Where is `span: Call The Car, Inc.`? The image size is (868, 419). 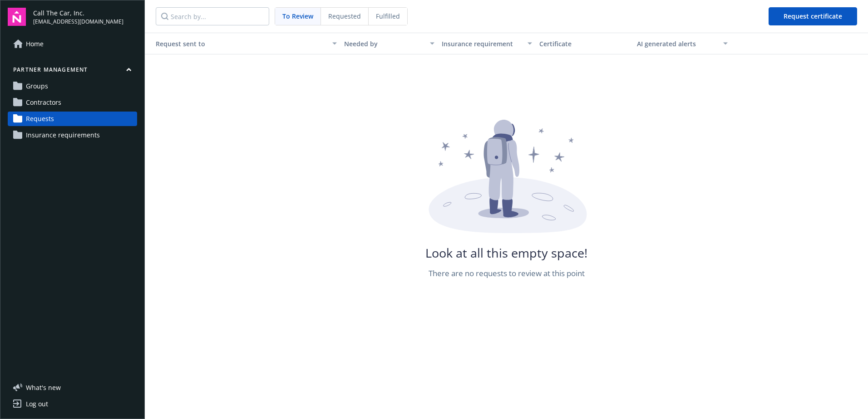
span: Call The Car, Inc. is located at coordinates (78, 12).